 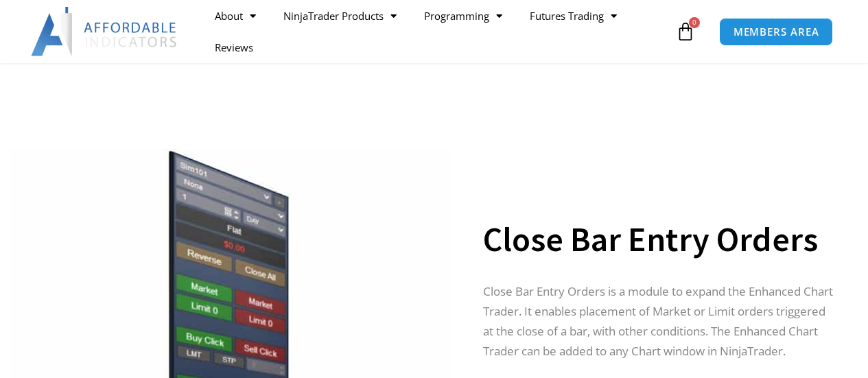 What do you see at coordinates (694, 23) in the screenshot?
I see `span: 0` at bounding box center [694, 23].